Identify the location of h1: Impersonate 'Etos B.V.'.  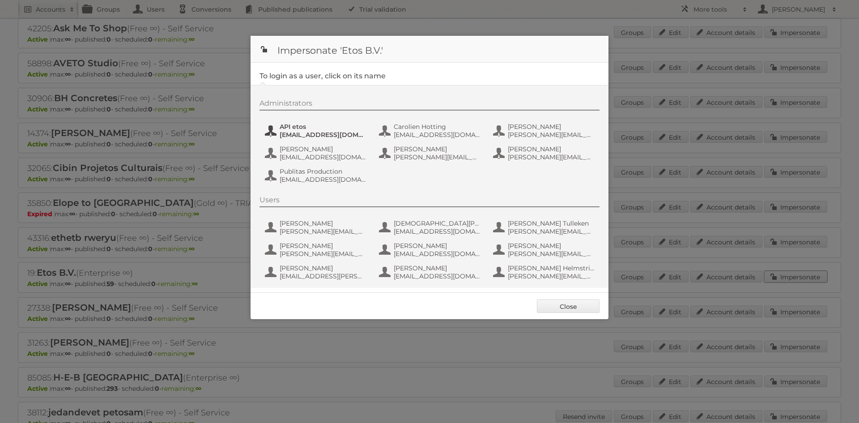
(430, 49).